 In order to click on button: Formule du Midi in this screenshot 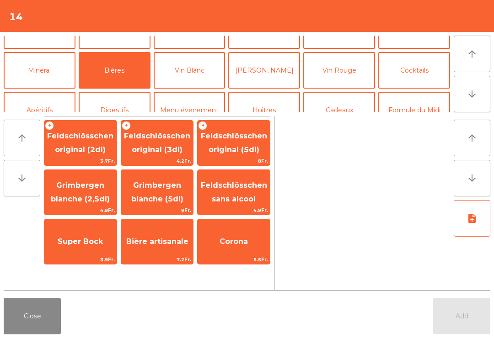, I will do `click(414, 110)`.